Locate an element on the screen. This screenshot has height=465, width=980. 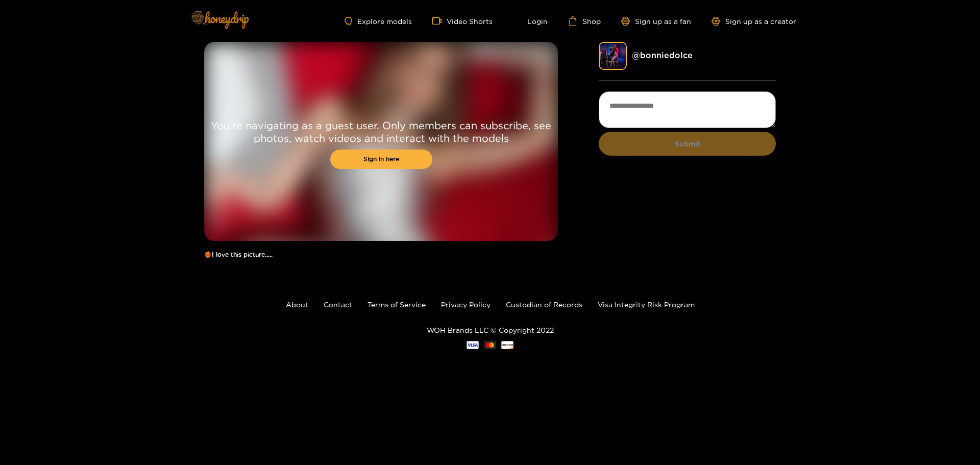
button: Submit is located at coordinates (687, 144).